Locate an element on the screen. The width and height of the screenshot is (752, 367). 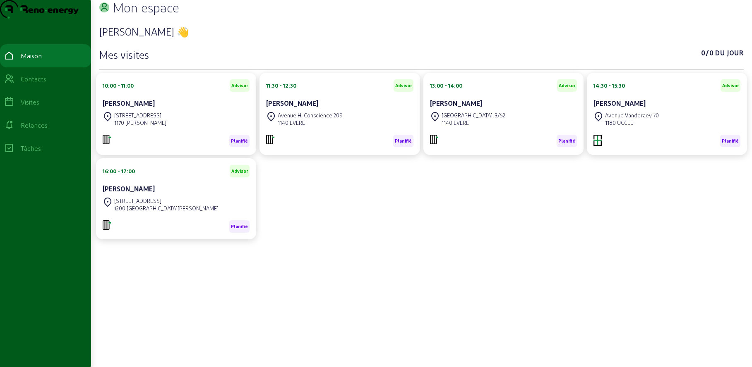
font: Mes visites is located at coordinates (124, 55).